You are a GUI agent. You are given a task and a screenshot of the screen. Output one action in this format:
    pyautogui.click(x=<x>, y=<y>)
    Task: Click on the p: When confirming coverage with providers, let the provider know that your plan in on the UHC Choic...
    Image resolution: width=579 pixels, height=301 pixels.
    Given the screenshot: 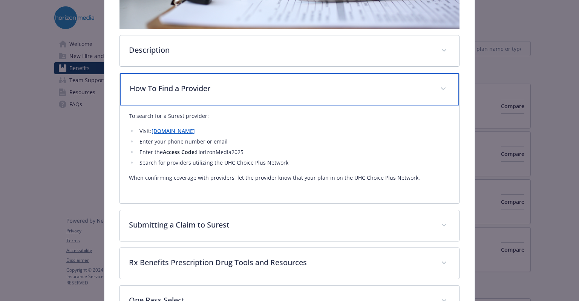 What is the action you would take?
    pyautogui.click(x=289, y=178)
    